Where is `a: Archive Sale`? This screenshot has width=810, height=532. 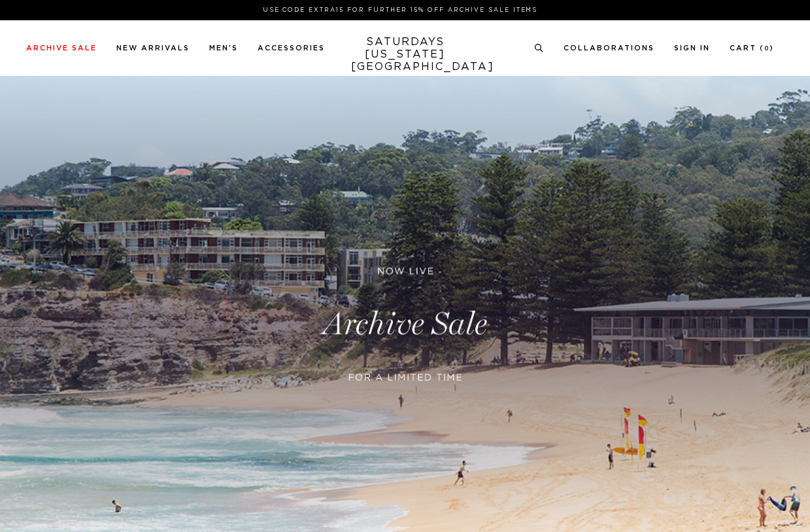 a: Archive Sale is located at coordinates (61, 48).